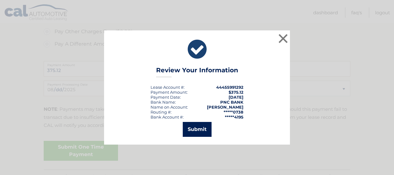 The width and height of the screenshot is (394, 175). Describe the element at coordinates (169, 92) in the screenshot. I see `div: Payment Amount:` at that location.